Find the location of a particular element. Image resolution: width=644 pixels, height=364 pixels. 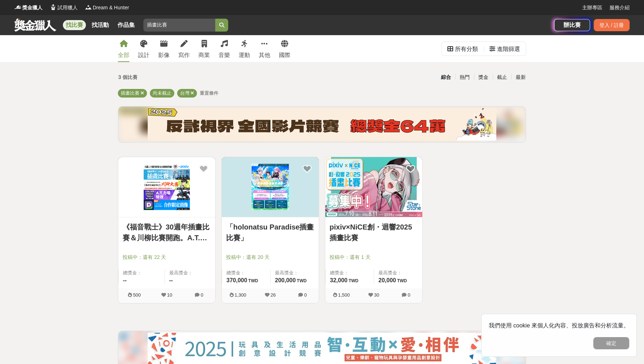

a: 找活動 is located at coordinates (100, 25).